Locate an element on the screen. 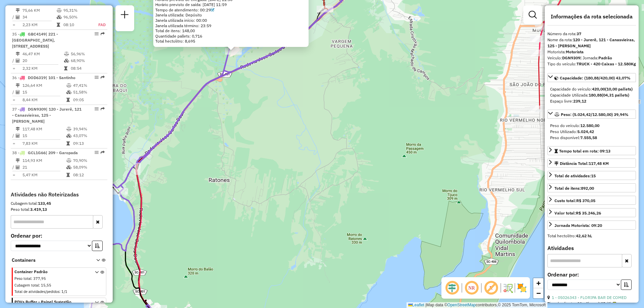  span: 37 - is located at coordinates (46, 115).